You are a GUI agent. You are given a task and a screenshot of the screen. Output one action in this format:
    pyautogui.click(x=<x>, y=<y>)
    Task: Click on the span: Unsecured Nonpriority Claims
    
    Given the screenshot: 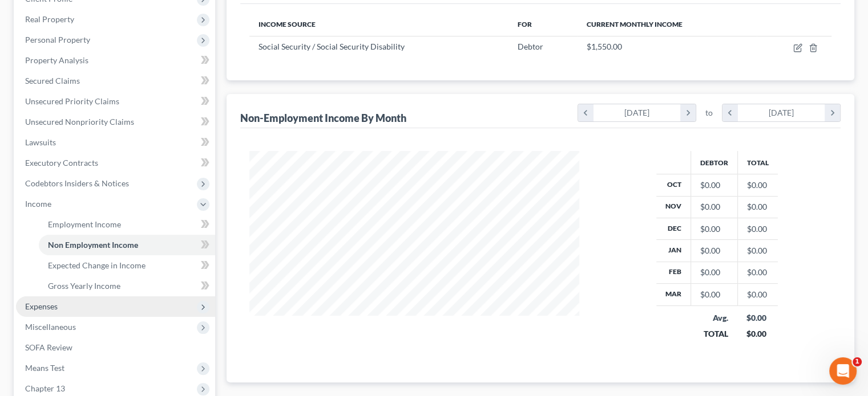 What is the action you would take?
    pyautogui.click(x=79, y=122)
    